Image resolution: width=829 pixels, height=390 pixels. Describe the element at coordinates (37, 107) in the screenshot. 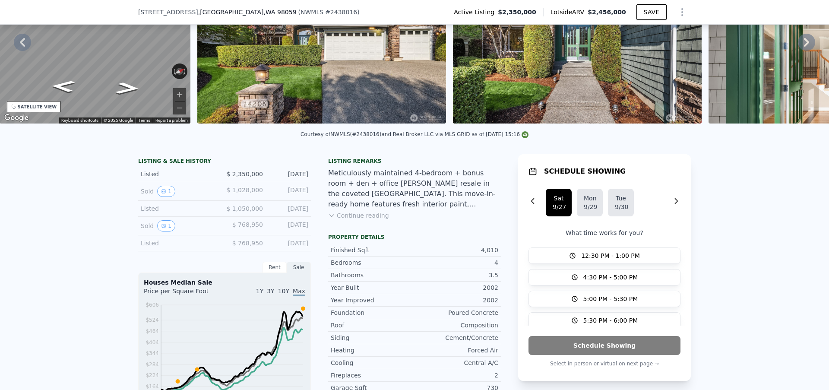

I see `div: SATELLITE VIEW` at that location.